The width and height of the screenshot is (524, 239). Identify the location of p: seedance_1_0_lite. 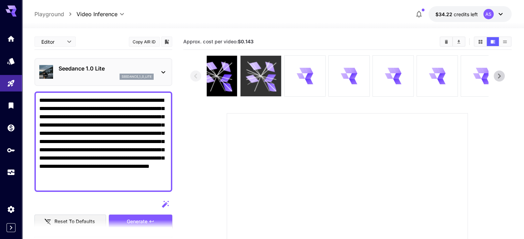
(136, 77).